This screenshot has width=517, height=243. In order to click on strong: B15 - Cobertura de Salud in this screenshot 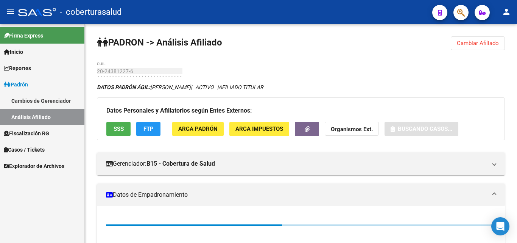, I will do `click(181, 164)`.